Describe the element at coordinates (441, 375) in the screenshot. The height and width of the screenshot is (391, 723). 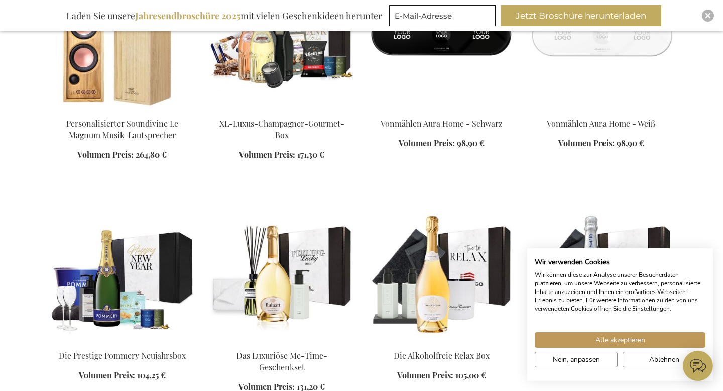
I see `a: Volumen Preis: 105,00 €` at that location.